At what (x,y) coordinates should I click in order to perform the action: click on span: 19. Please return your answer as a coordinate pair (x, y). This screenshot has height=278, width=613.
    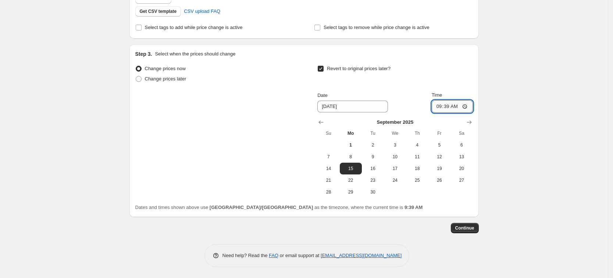
    Looking at the image, I should click on (439, 169).